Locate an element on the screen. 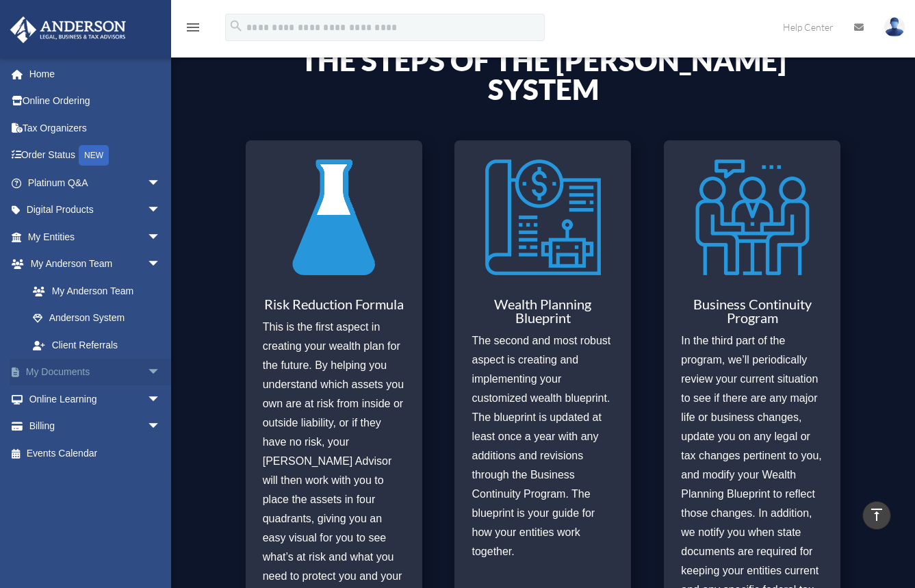 This screenshot has height=588, width=915. div: NEW is located at coordinates (94, 155).